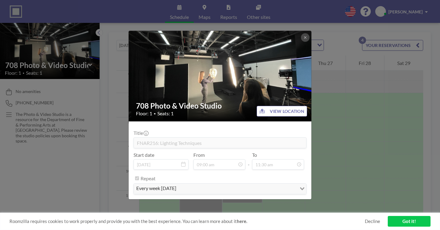  Describe the element at coordinates (254, 155) in the screenshot. I see `label: To` at that location.